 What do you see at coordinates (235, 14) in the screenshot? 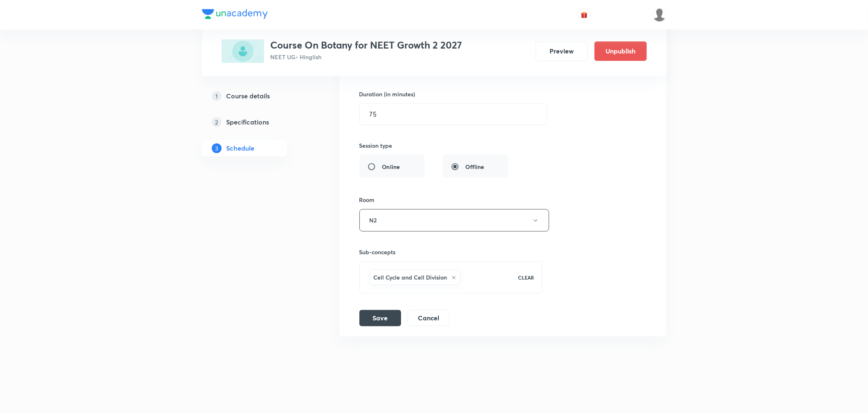
I see `img: Company Logo` at bounding box center [235, 14].